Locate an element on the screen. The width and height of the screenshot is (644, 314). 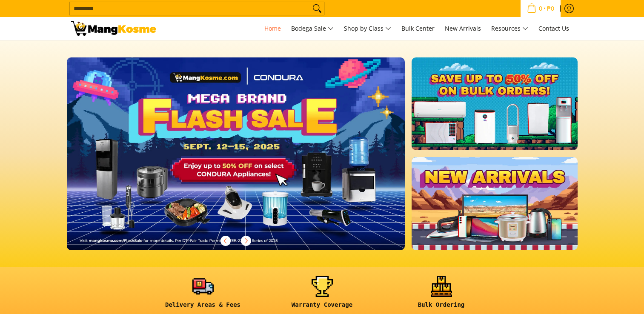
a: Home is located at coordinates (272, 28).